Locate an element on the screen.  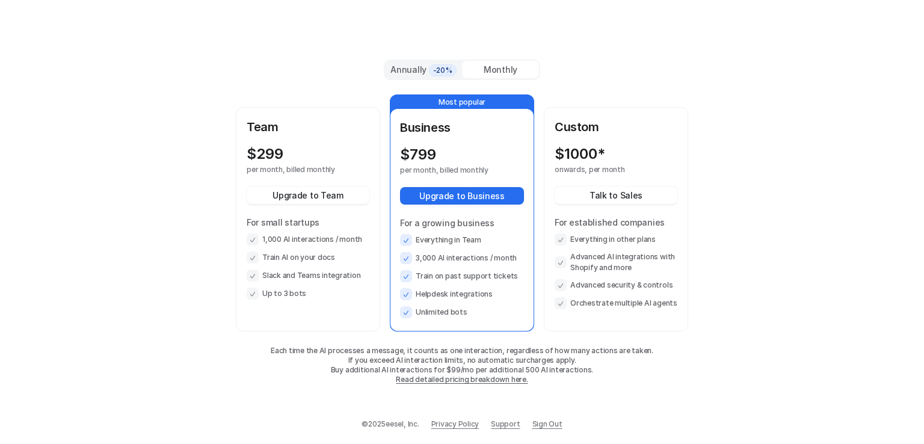
li: Everything in other plans is located at coordinates (616, 239).